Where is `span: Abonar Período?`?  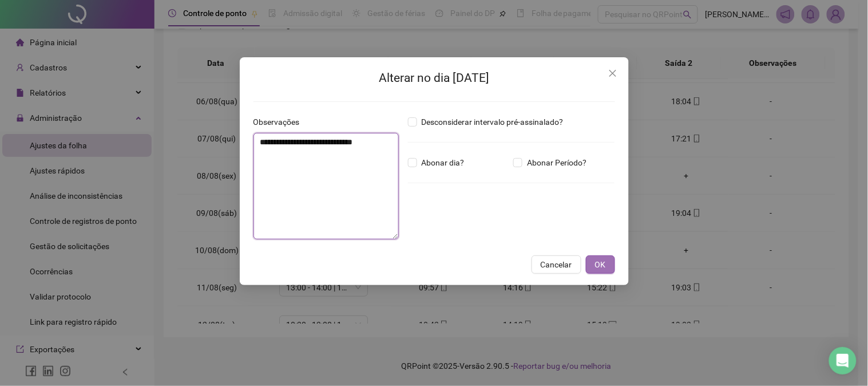 span: Abonar Período? is located at coordinates (556, 163).